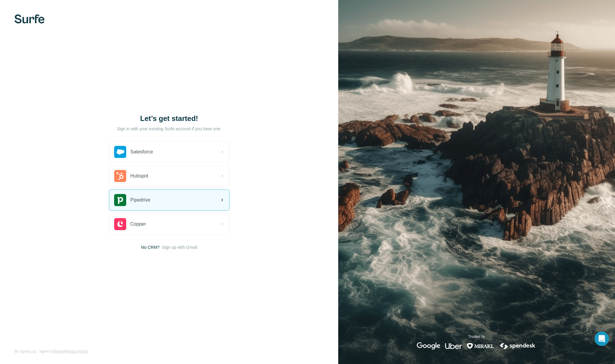 The width and height of the screenshot is (615, 364). Describe the element at coordinates (120, 225) in the screenshot. I see `img: copper's logo` at that location.